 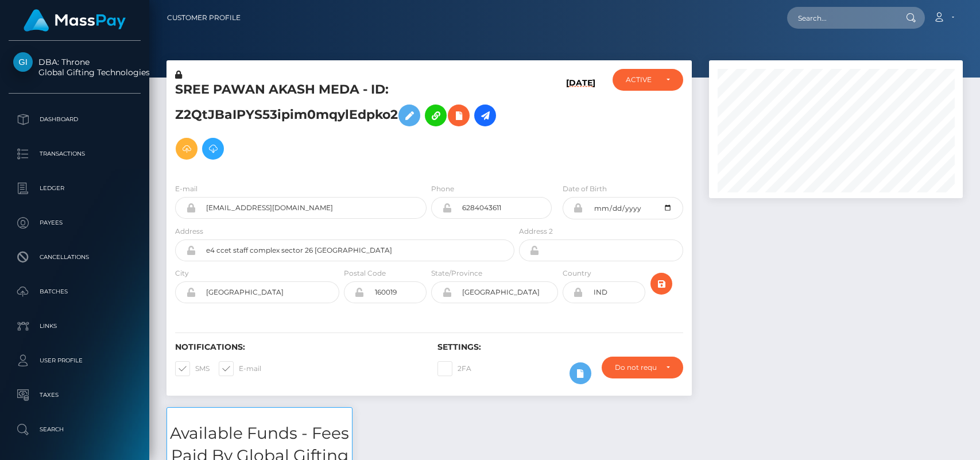 I want to click on div: Do not require, so click(x=636, y=368).